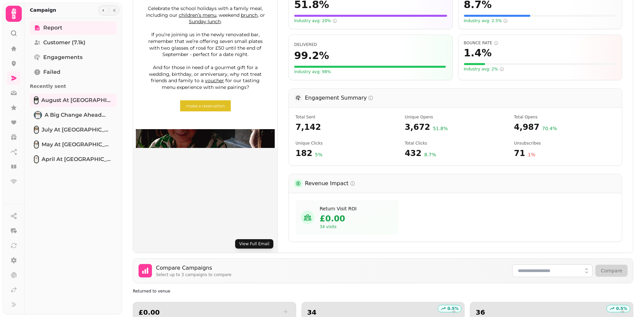 The height and width of the screenshot is (317, 644). I want to click on h3: Compare Campaigns, so click(194, 268).